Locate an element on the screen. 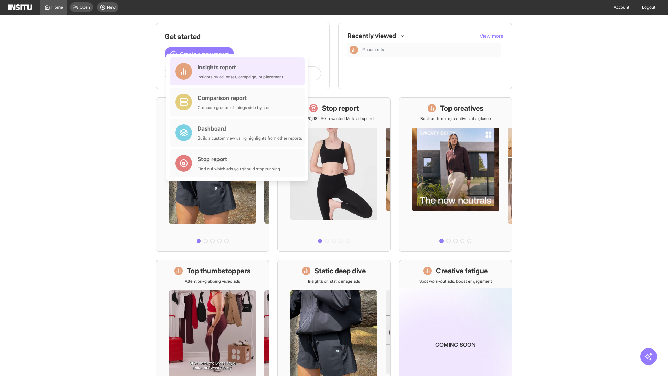 The image size is (668, 376). p: Attention-grabbing video ads is located at coordinates (212, 281).